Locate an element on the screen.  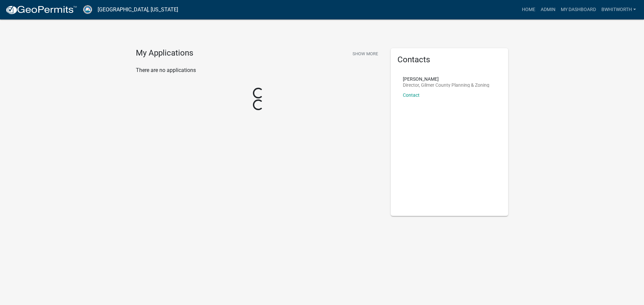
h4: My Applications is located at coordinates (164, 53).